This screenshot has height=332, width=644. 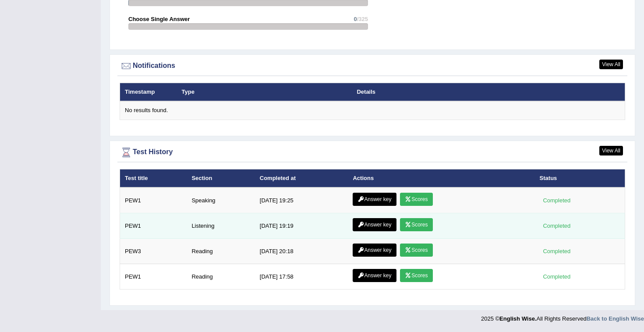 What do you see at coordinates (153, 179) in the screenshot?
I see `th: Test title` at bounding box center [153, 179].